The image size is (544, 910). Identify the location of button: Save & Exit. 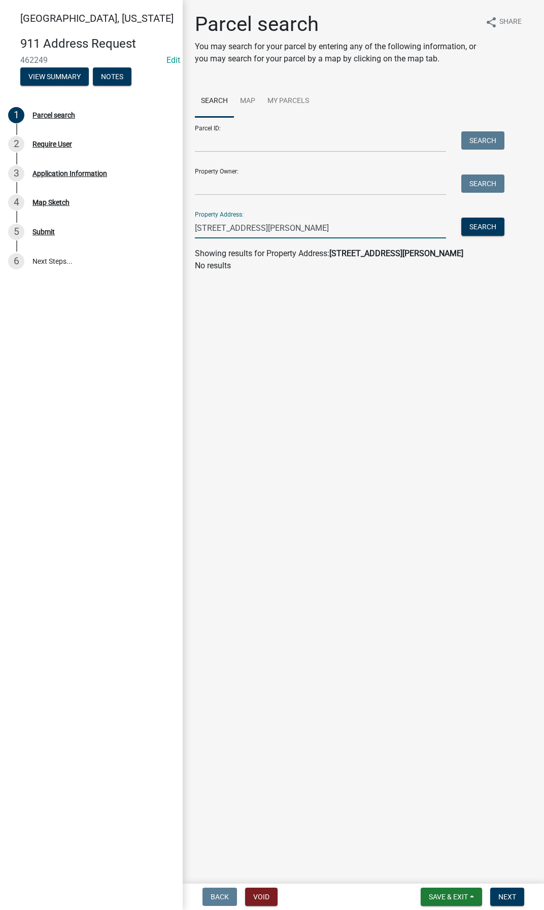
(451, 897).